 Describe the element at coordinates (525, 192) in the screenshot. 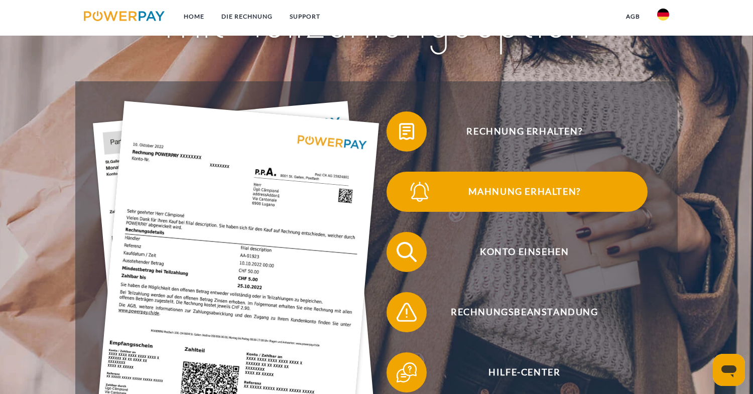

I see `span: Mahnung erhalten?` at that location.